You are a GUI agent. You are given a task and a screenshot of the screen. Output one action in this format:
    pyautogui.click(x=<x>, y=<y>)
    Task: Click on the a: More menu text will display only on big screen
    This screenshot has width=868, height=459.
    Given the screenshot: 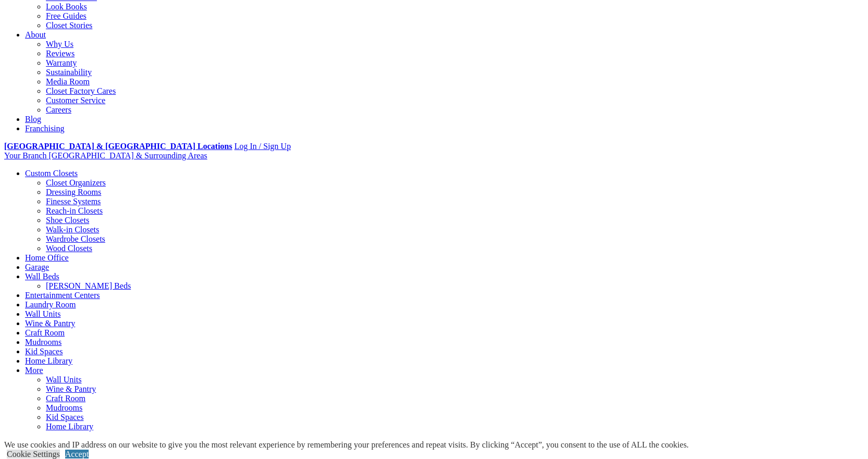 What is the action you would take?
    pyautogui.click(x=34, y=370)
    